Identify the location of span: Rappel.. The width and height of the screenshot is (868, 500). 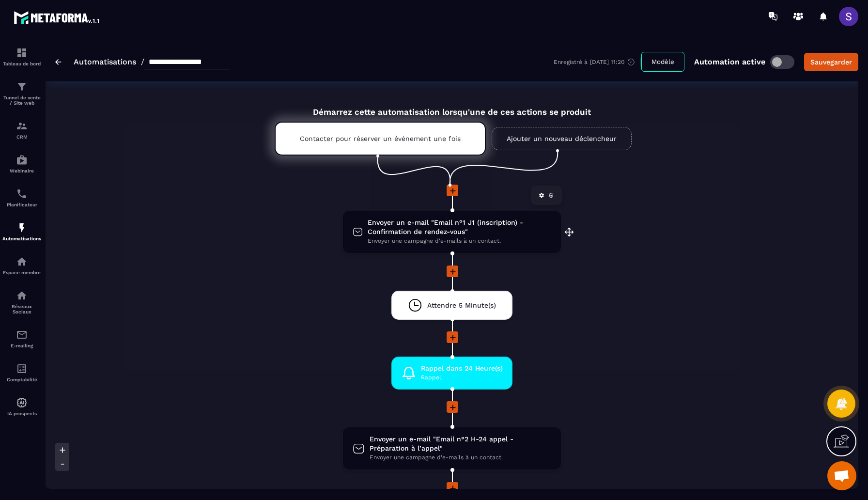
(462, 377).